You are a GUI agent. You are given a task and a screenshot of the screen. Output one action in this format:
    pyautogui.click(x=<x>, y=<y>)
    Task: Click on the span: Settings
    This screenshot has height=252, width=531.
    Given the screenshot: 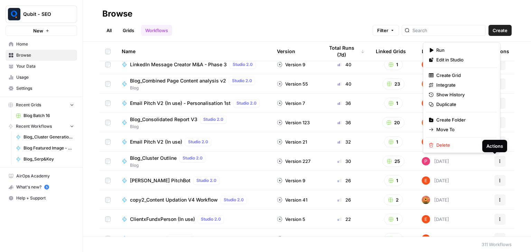 What is the action you would take?
    pyautogui.click(x=45, y=88)
    